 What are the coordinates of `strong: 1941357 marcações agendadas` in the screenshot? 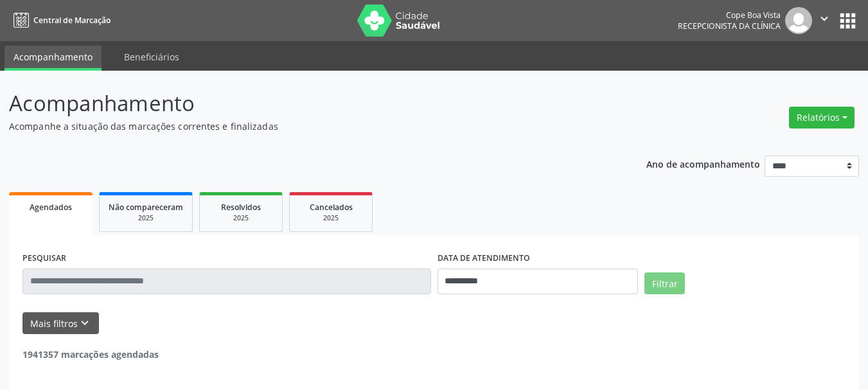 It's located at (90, 354).